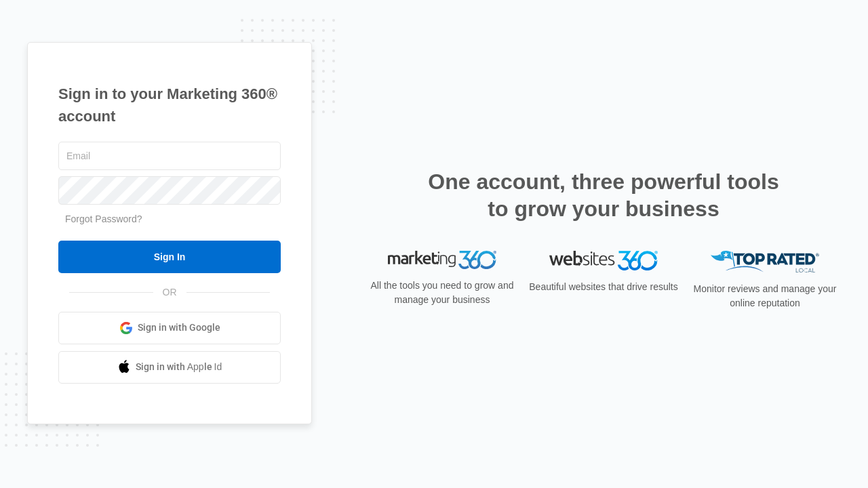 The image size is (868, 488). What do you see at coordinates (170, 328) in the screenshot?
I see `a: Sign in with Google` at bounding box center [170, 328].